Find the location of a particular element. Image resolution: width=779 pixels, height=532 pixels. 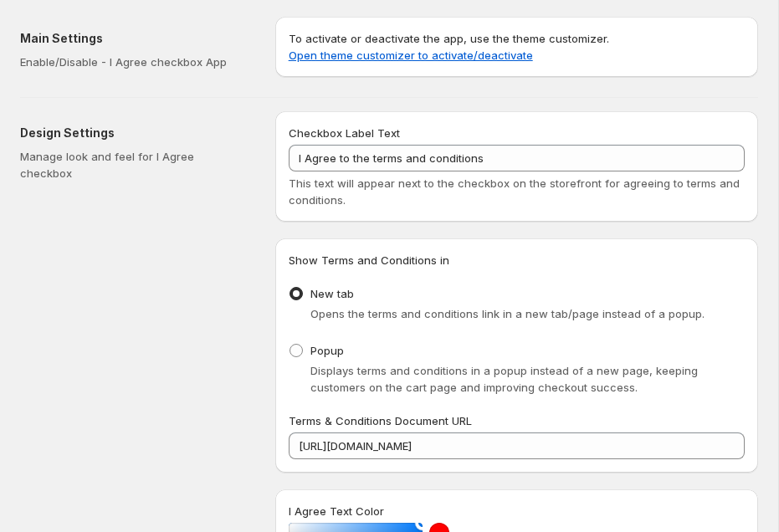

span: Opens the terms and conditions link in a new tab/page instead of a popup. is located at coordinates (507, 314).